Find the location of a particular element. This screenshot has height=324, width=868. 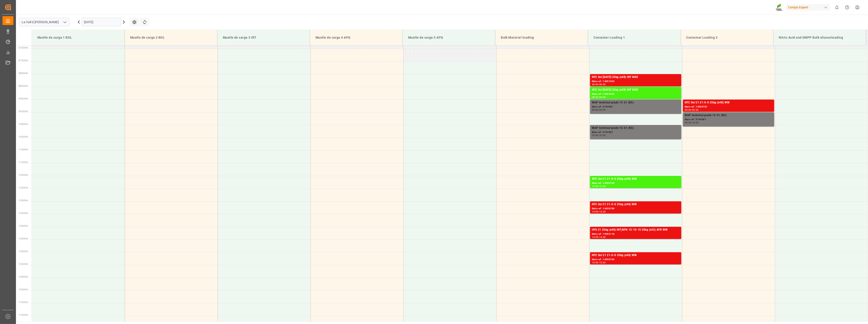

div: Main ref : 14050785 is located at coordinates (635, 259).